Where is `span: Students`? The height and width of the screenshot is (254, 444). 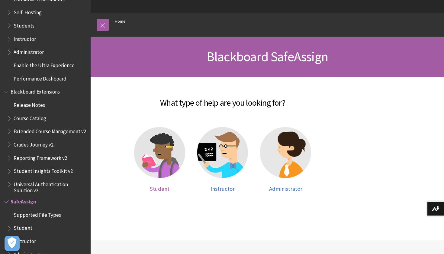 span: Students is located at coordinates (24, 24).